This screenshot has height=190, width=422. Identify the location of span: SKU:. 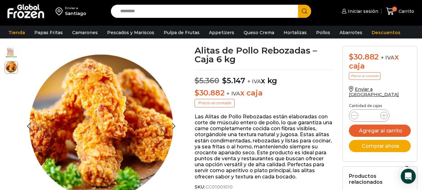
(264, 187).